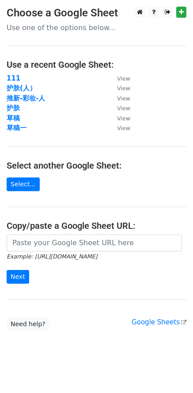 This screenshot has width=193, height=393. What do you see at coordinates (16, 128) in the screenshot?
I see `strong: 草稿一` at bounding box center [16, 128].